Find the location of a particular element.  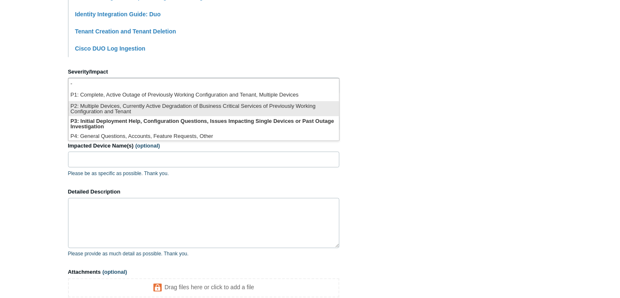

a: Identity Integration Guide: Duo is located at coordinates (118, 14).